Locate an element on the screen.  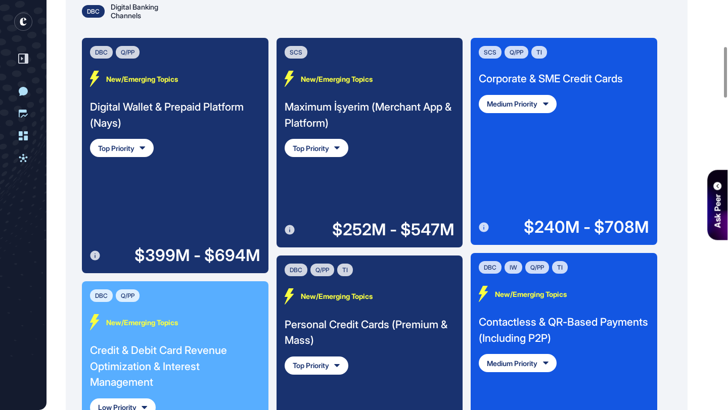
div: $252M - $547M is located at coordinates (393, 229).